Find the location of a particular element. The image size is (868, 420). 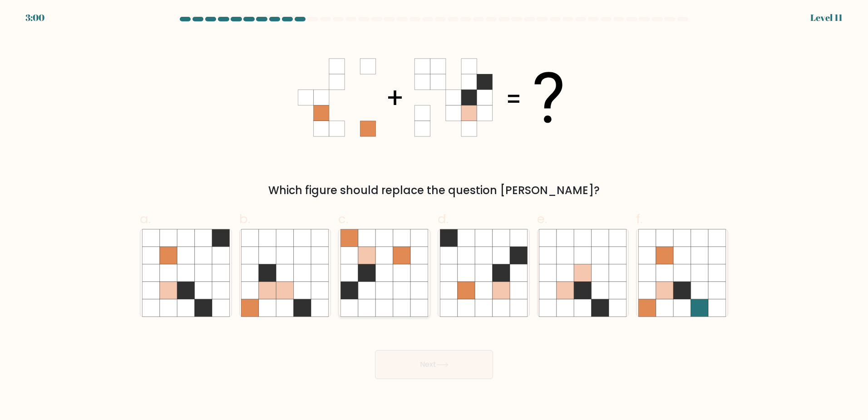

span: f. is located at coordinates (639, 218).